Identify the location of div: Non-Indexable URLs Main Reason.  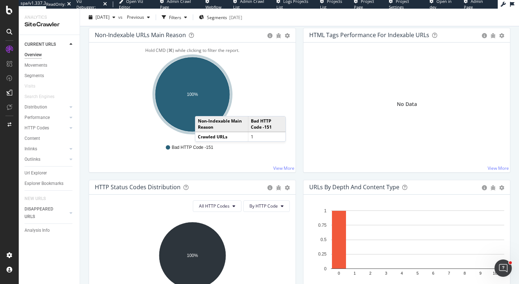
(140, 35).